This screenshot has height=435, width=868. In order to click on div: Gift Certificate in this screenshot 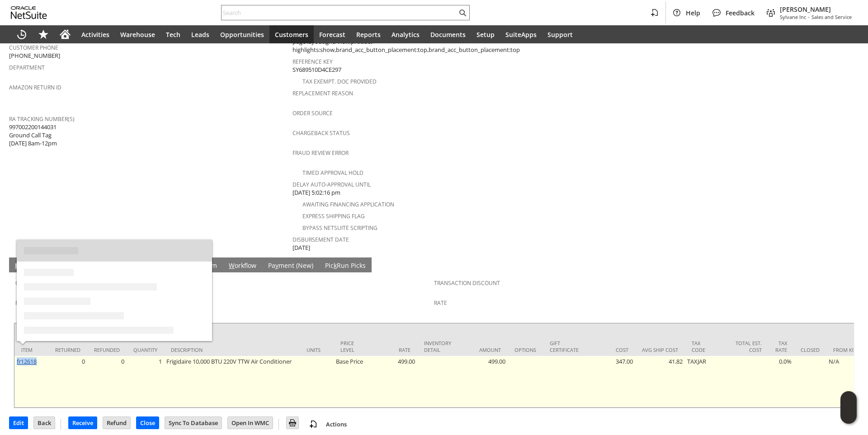, I will do `click(564, 346)`.